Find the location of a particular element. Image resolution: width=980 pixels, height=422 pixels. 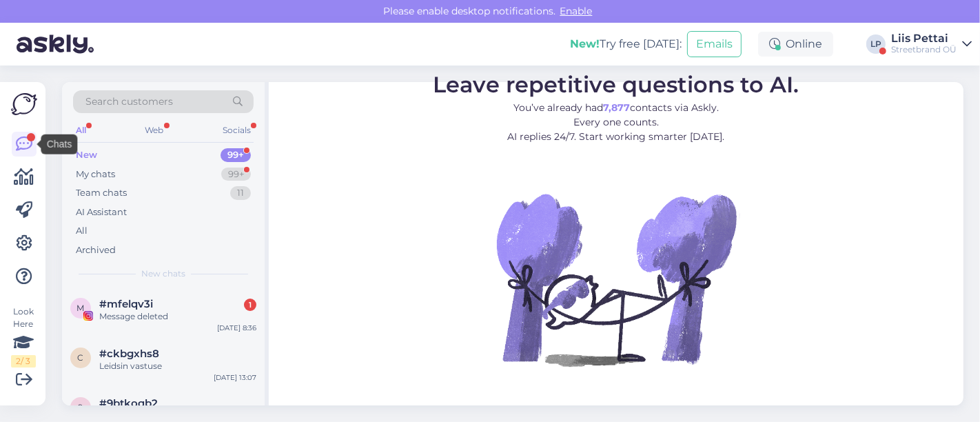

div: Message deleted is located at coordinates (178, 316).